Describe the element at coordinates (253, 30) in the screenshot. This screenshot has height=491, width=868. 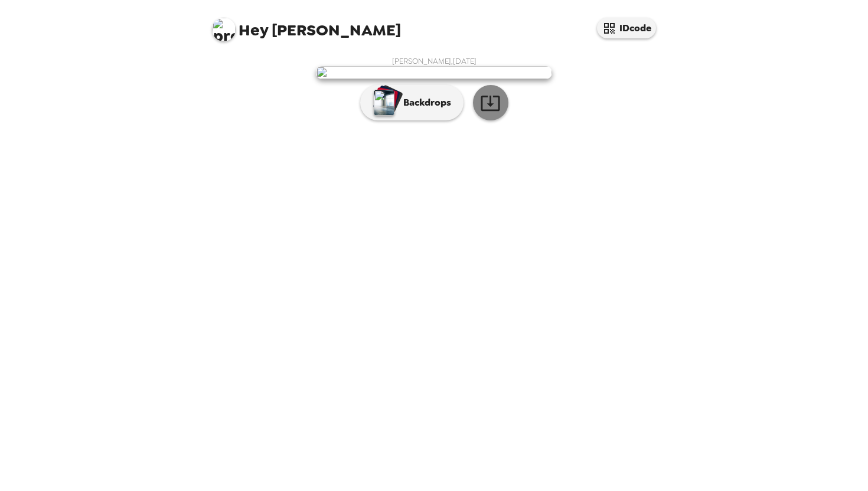
I see `span: Hey` at that location.